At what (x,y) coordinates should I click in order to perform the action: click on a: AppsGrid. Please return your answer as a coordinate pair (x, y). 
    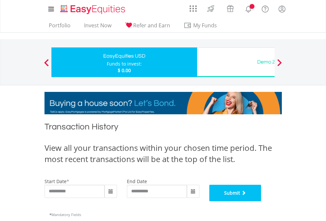
    Looking at the image, I should click on (193, 7).